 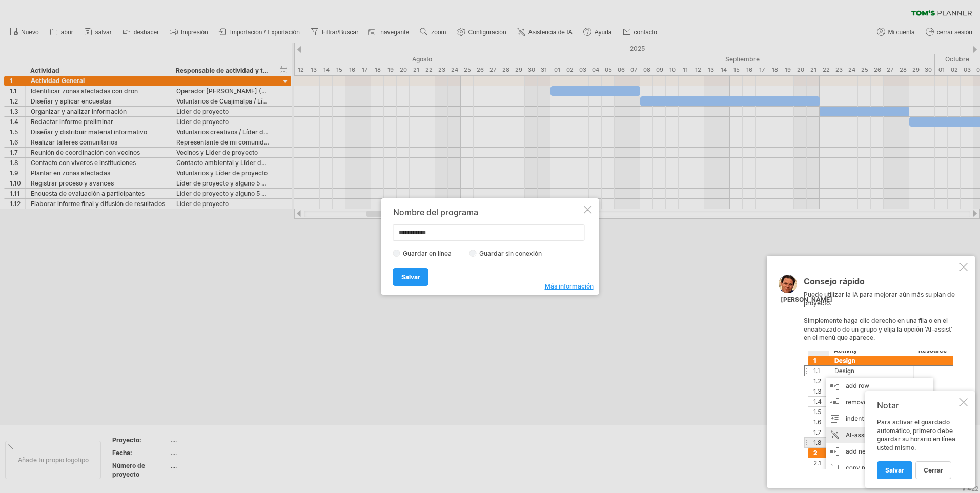 What do you see at coordinates (487, 212) in the screenshot?
I see `div: Nombre del programa` at bounding box center [487, 212].